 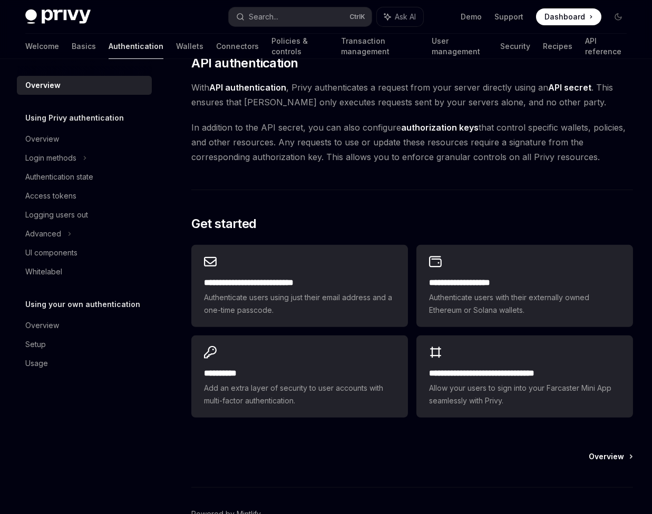 What do you see at coordinates (440, 128) in the screenshot?
I see `strong: authorization keys` at bounding box center [440, 128].